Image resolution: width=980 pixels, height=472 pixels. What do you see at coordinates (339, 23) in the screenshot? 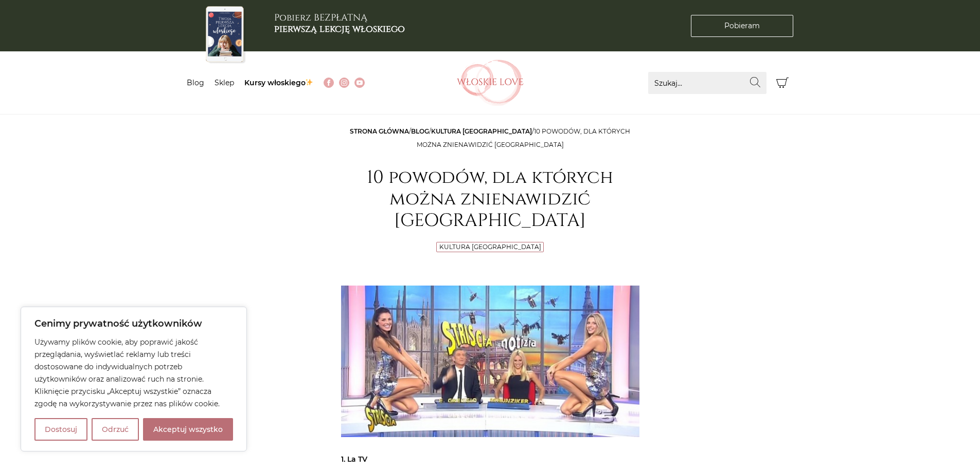
I see `h3: Pobierz BEZPŁATNĄ` at bounding box center [339, 23].